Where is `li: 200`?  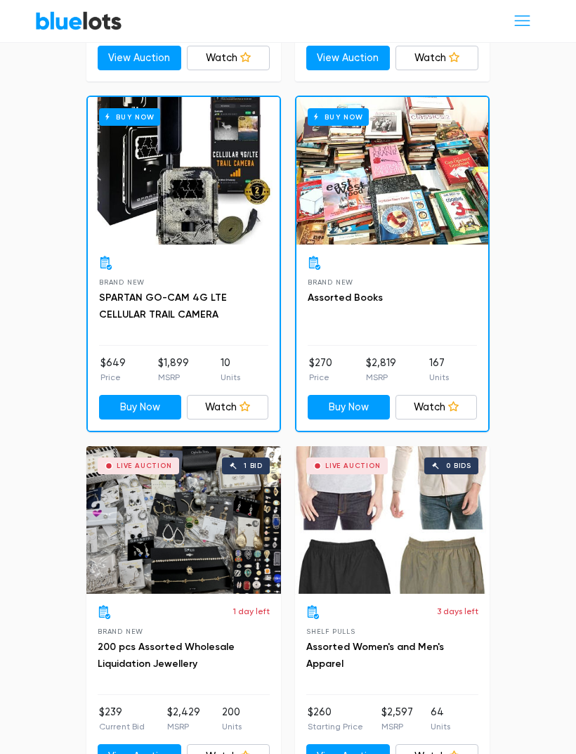 li: 200 is located at coordinates (232, 719).